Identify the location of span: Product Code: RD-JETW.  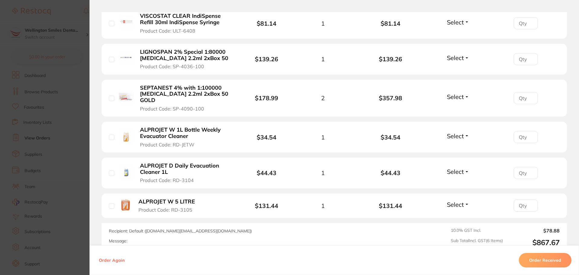
(167, 145).